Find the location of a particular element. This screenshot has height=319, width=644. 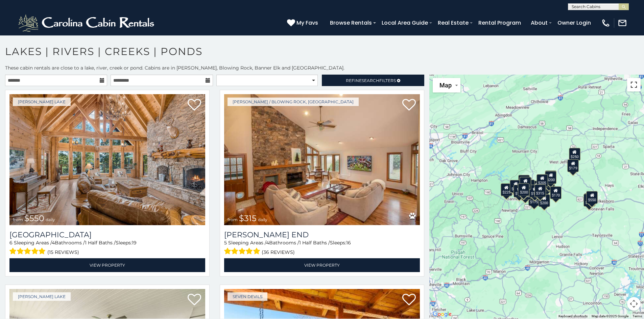

a: Terms (opens in new tab) is located at coordinates (637, 316).